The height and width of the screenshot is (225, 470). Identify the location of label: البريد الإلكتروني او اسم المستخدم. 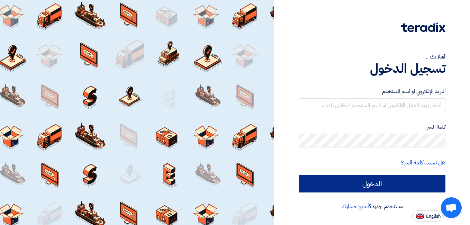
(372, 91).